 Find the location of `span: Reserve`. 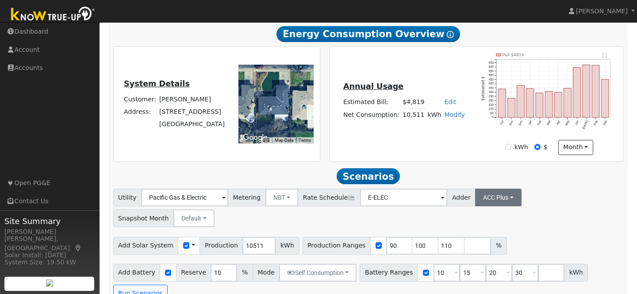

span: Reserve is located at coordinates (194, 273).